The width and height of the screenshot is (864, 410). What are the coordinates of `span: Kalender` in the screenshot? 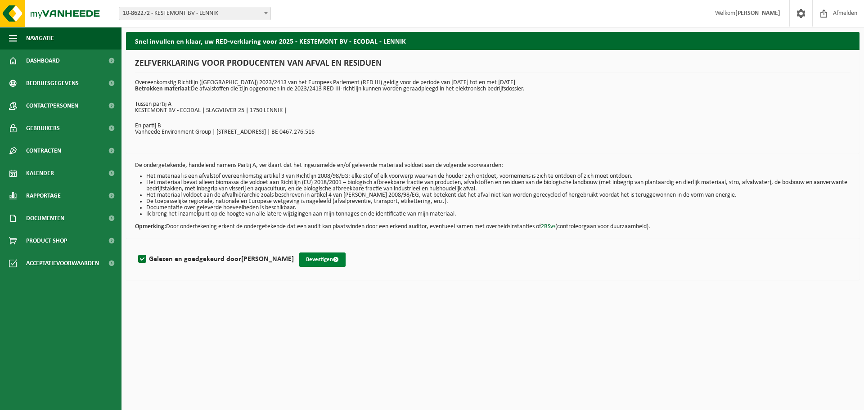 It's located at (40, 173).